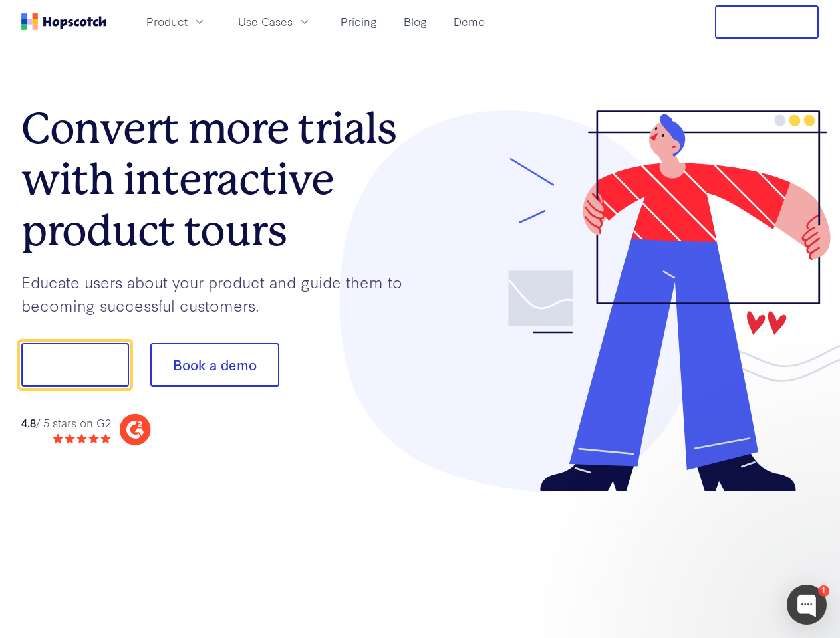  What do you see at coordinates (29, 422) in the screenshot?
I see `strong: 4.8` at bounding box center [29, 422].